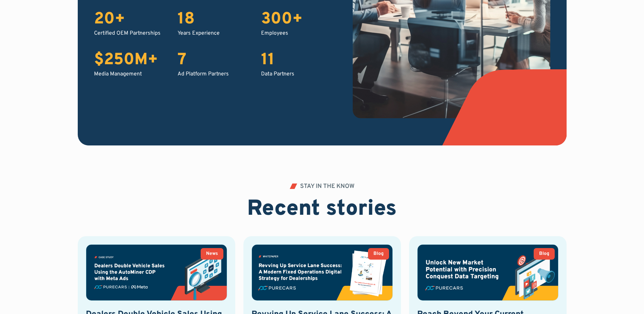 Image resolution: width=644 pixels, height=314 pixels. Describe the element at coordinates (296, 33) in the screenshot. I see `div: Employees` at that location.